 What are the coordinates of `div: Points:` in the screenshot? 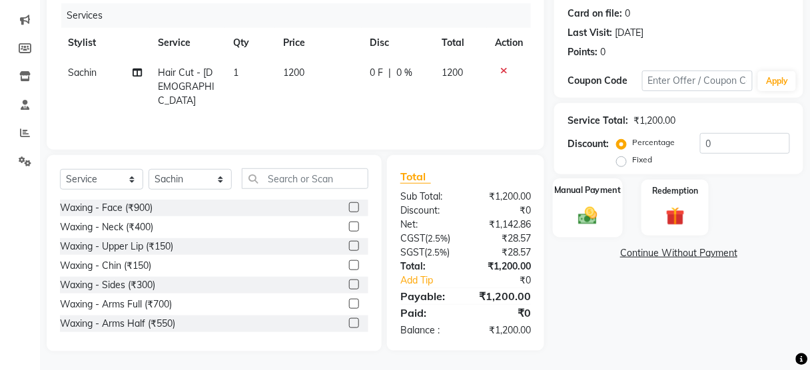 It's located at (582, 52).